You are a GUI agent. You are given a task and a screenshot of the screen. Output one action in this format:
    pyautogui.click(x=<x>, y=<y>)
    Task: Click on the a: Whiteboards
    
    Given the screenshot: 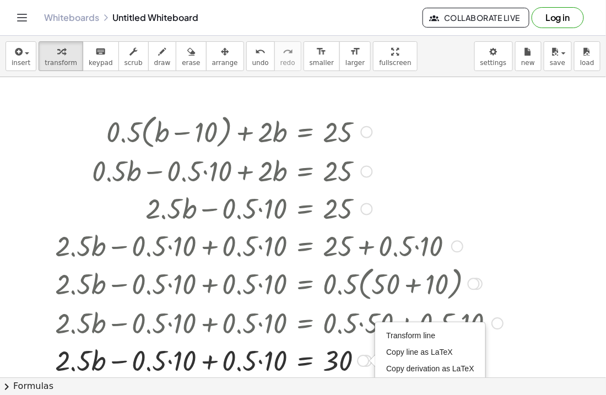 What is the action you would take?
    pyautogui.click(x=72, y=18)
    